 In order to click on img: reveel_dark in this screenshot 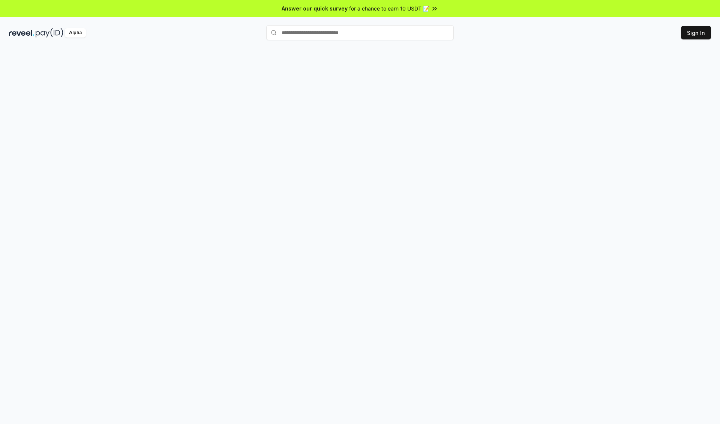, I will do `click(21, 33)`.